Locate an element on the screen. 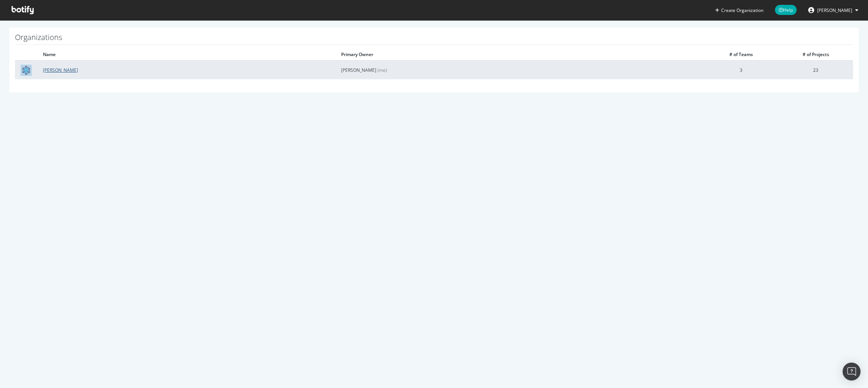  th: Name is located at coordinates (186, 54).